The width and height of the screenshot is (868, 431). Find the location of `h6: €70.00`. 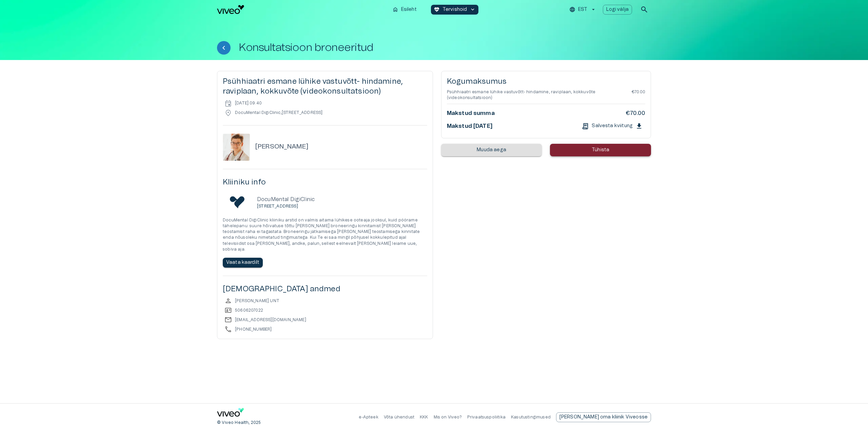

h6: €70.00 is located at coordinates (635, 113).